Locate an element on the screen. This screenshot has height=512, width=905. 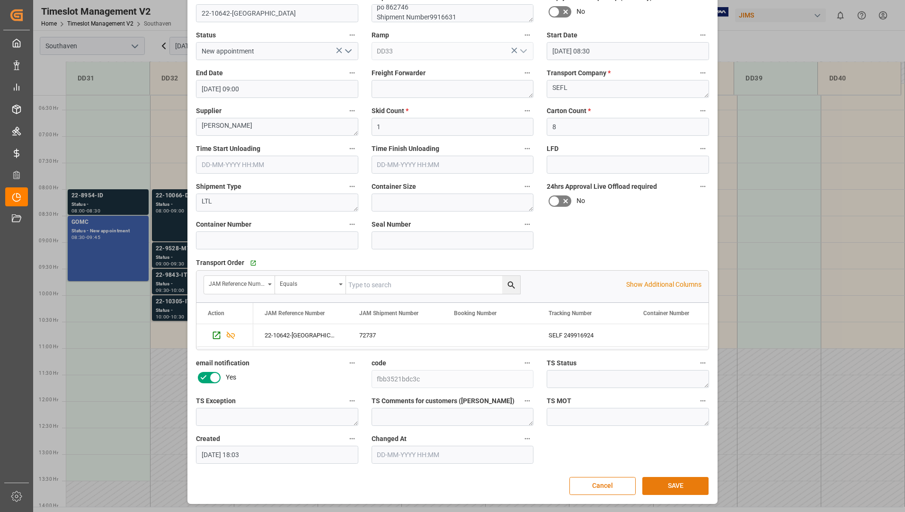
button: Time Start Unloading is located at coordinates (352, 149).